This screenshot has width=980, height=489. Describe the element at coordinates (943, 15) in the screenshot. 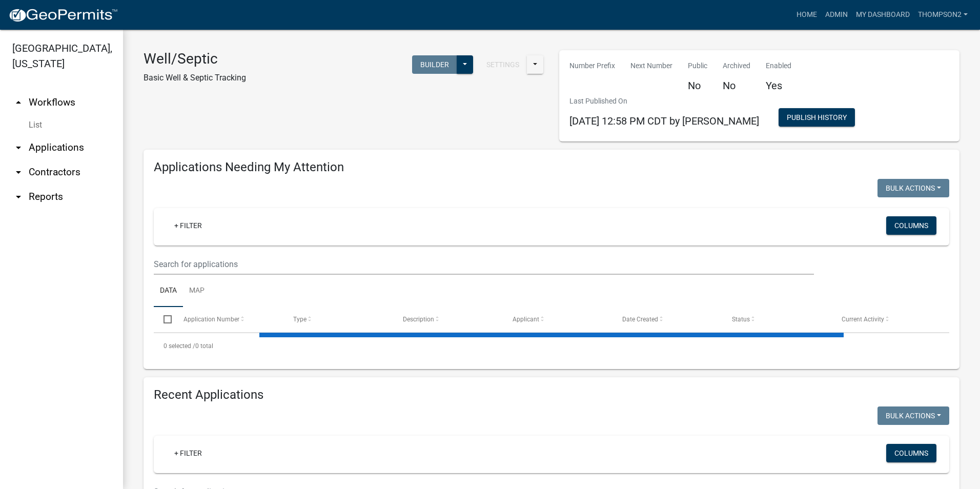

I see `a: Thompson2` at that location.